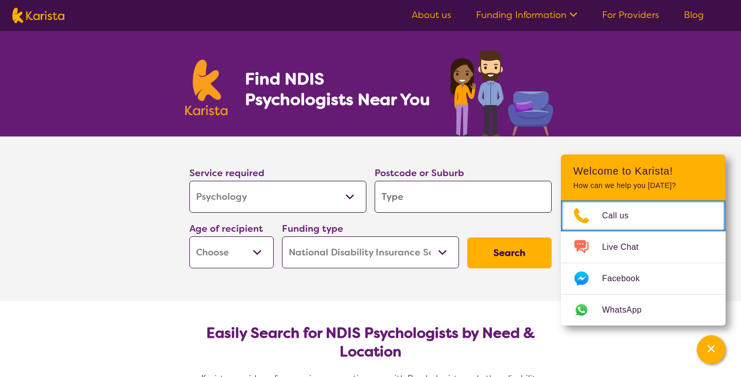  Describe the element at coordinates (371, 342) in the screenshot. I see `h2: Easily Search for NDIS Psychologists by Need & Location` at that location.